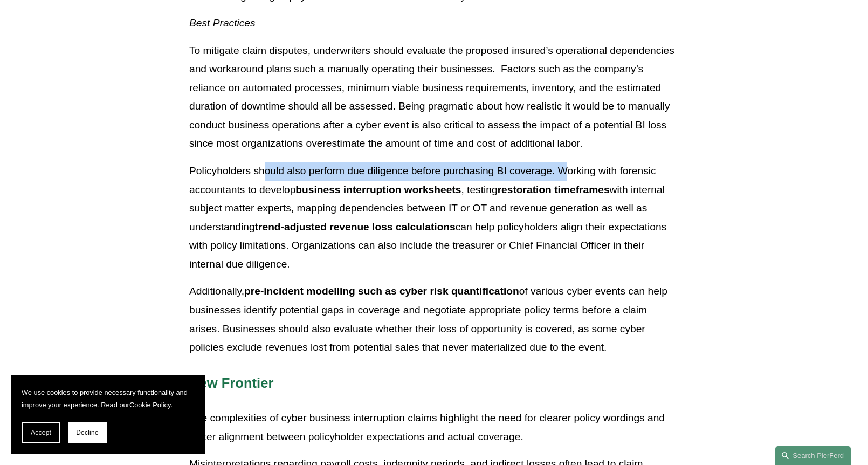 Image resolution: width=868 pixels, height=465 pixels. Describe the element at coordinates (355, 227) in the screenshot. I see `strong: trend-adjusted revenue loss calculations` at that location.